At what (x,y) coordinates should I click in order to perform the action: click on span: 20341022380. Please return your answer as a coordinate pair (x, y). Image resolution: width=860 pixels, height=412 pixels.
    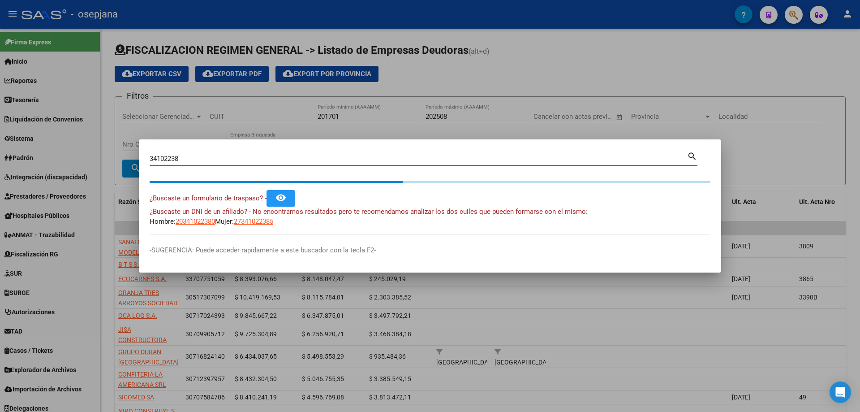
    Looking at the image, I should click on (195, 221).